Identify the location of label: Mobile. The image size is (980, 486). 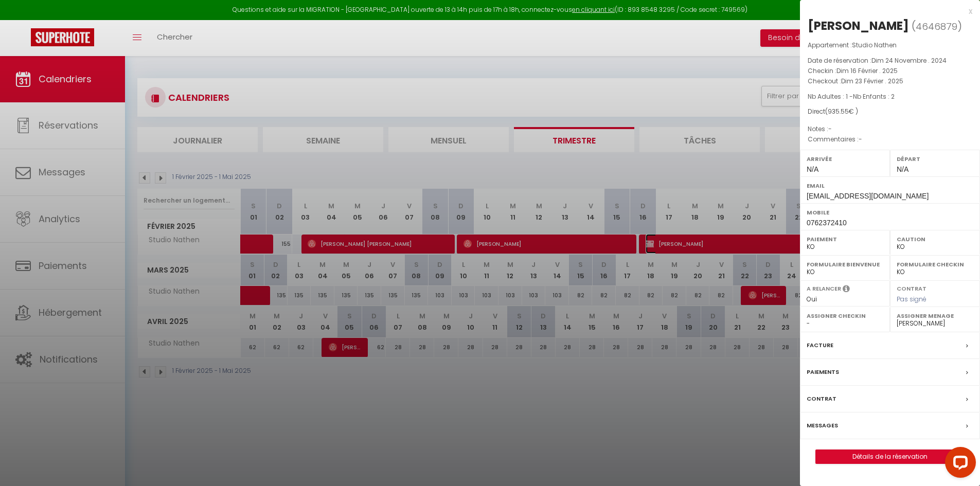
(890, 213).